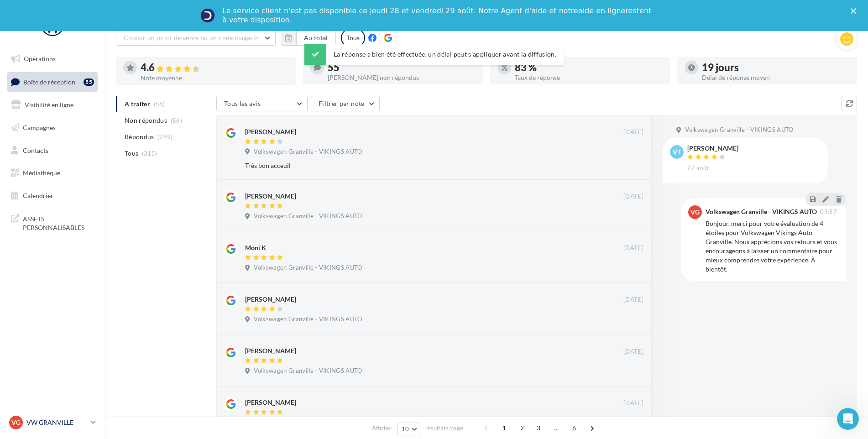  I want to click on button: Choisir un point de vente ou un code magasin, so click(196, 38).